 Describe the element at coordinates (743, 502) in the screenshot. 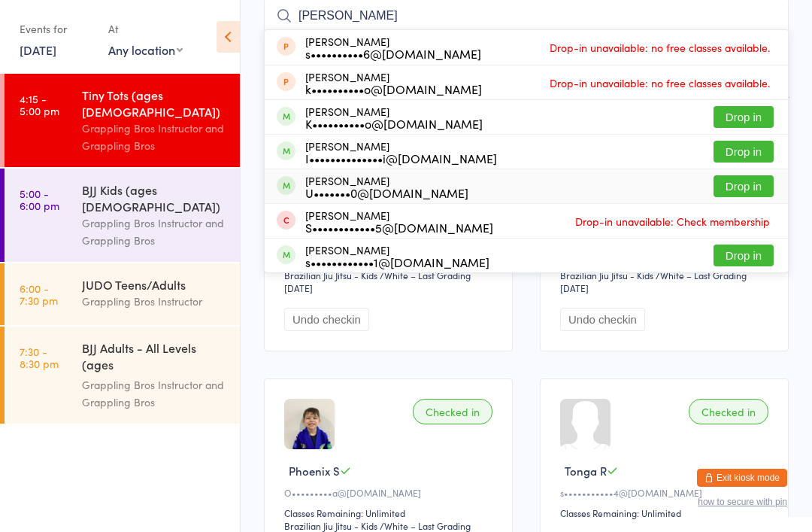

I see `button: how to secure with pin` at that location.